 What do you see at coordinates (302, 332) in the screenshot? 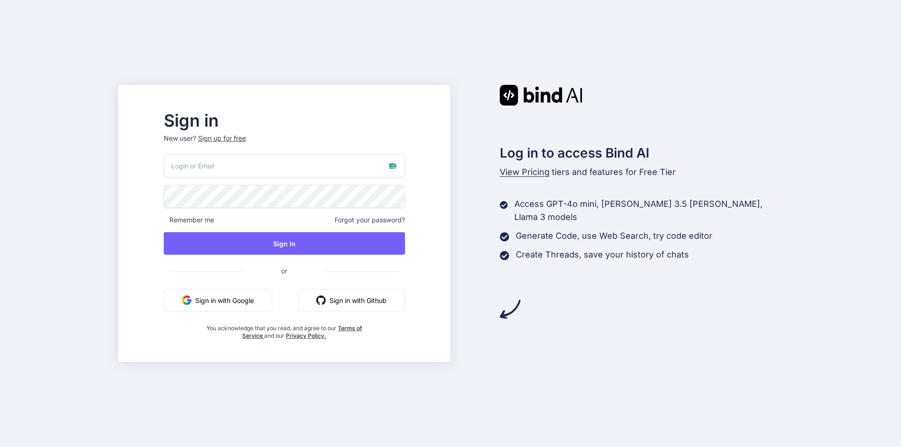
I see `a: Terms of Service` at bounding box center [302, 332].